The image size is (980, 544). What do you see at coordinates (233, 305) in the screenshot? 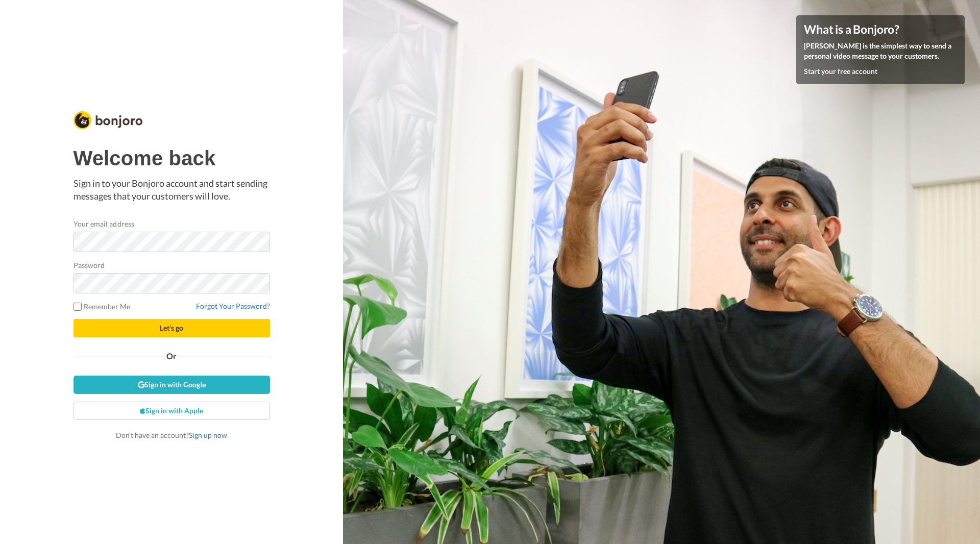
I see `a: Forgot Your Password?` at bounding box center [233, 305].